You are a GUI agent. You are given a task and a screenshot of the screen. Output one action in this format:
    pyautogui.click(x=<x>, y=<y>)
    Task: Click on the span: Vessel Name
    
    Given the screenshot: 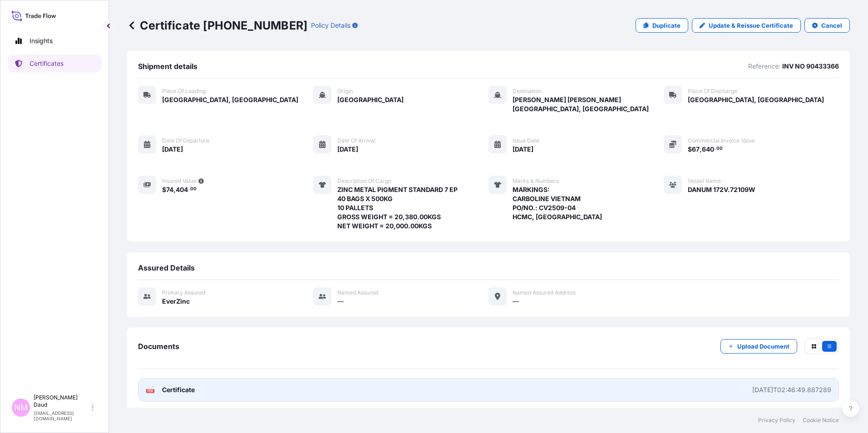 What is the action you would take?
    pyautogui.click(x=704, y=181)
    